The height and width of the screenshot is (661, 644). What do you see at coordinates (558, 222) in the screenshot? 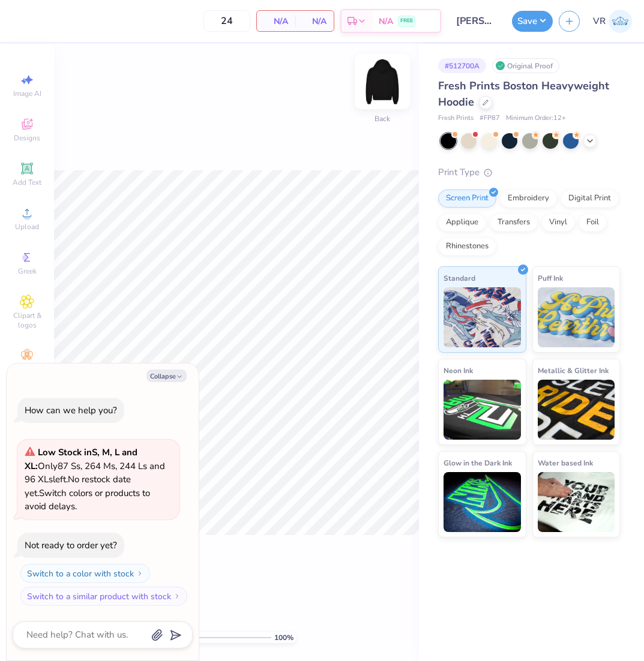
I see `div: Vinyl` at bounding box center [558, 222].